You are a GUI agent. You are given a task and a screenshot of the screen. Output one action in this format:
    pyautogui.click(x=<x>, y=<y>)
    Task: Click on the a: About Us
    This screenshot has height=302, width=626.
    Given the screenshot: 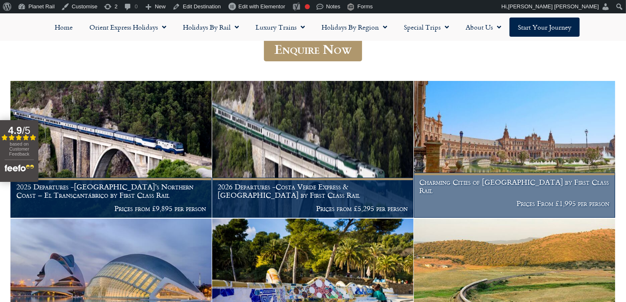 What is the action you would take?
    pyautogui.click(x=483, y=27)
    